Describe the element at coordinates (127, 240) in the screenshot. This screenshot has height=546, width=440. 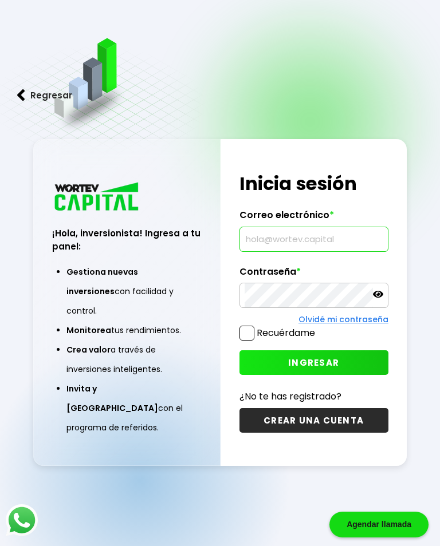
I see `h3: ¡Hola, inversionista! Ingresa a tu panel:` at that location.